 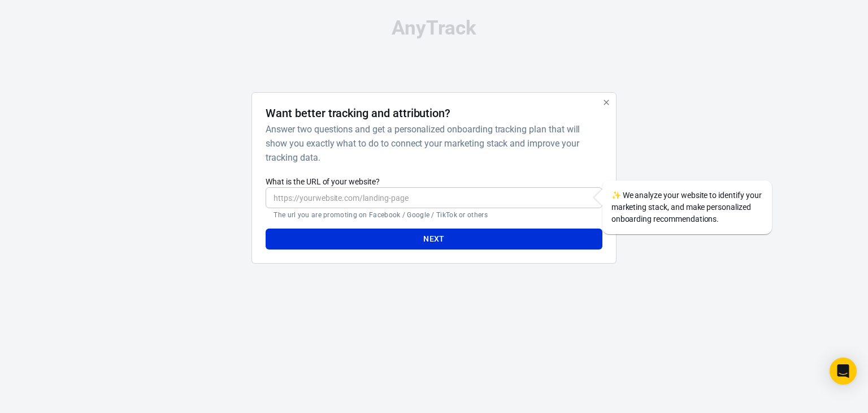 What do you see at coordinates (616, 195) in the screenshot?
I see `span: sparkles` at bounding box center [616, 195].